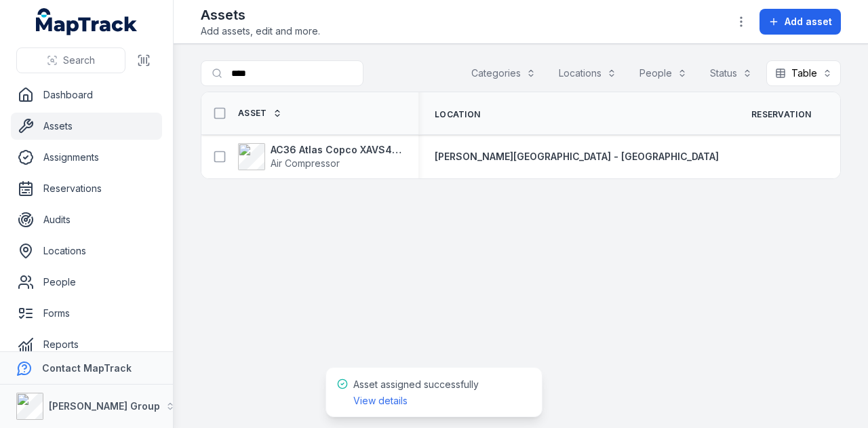 The width and height of the screenshot is (868, 428). Describe the element at coordinates (261, 15) in the screenshot. I see `h2: Assets` at that location.